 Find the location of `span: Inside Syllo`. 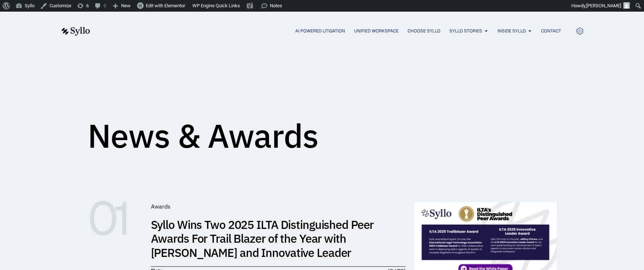

span: Inside Syllo is located at coordinates (512, 31).